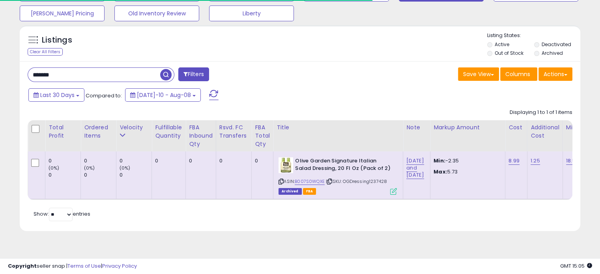  What do you see at coordinates (356, 182) in the screenshot?
I see `span: | SKU: OGDressing1237428` at bounding box center [356, 182].